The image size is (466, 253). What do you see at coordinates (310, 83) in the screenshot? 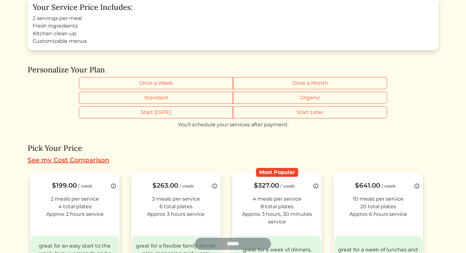
I see `label: Once a Month` at bounding box center [310, 83].